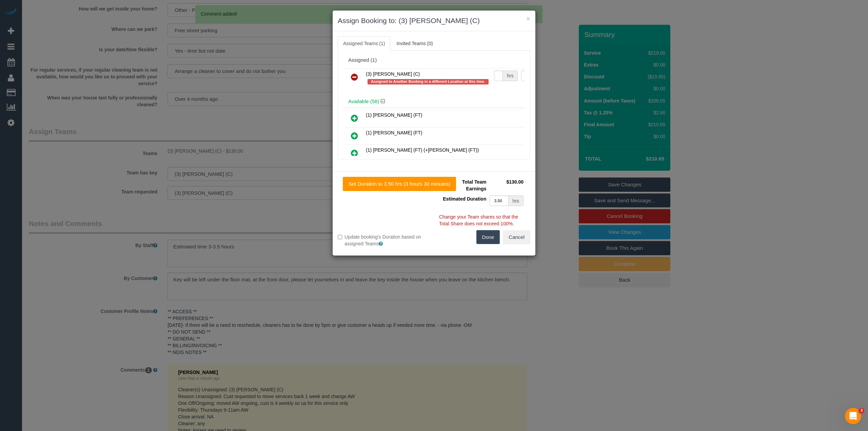  What do you see at coordinates (507, 185) in the screenshot?
I see `td: $130.00` at bounding box center [507, 185].